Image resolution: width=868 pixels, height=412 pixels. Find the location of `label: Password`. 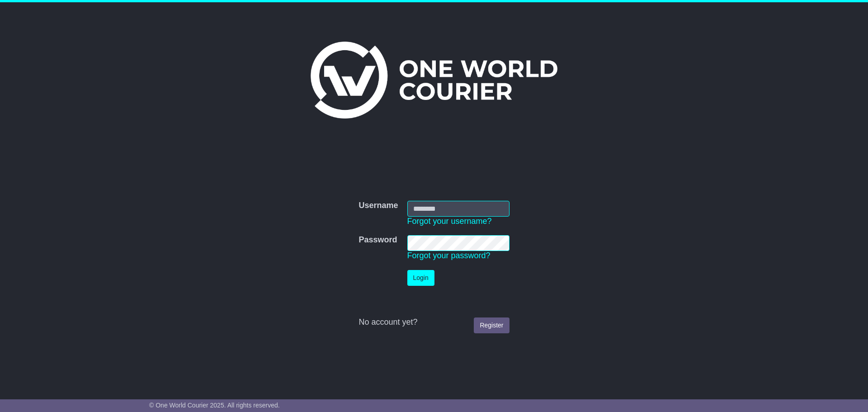

label: Password is located at coordinates (378, 240).